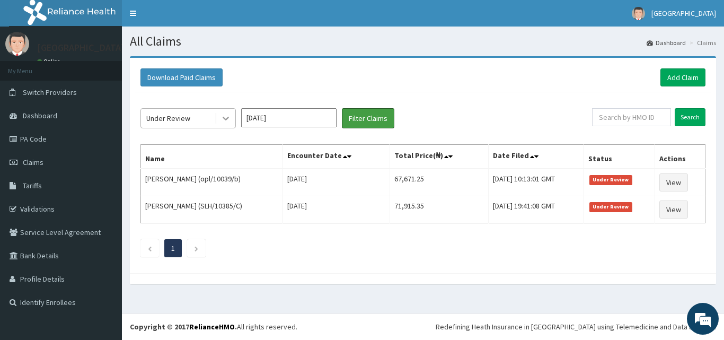 Image resolution: width=724 pixels, height=340 pixels. Describe the element at coordinates (40, 116) in the screenshot. I see `span: Dashboard` at that location.